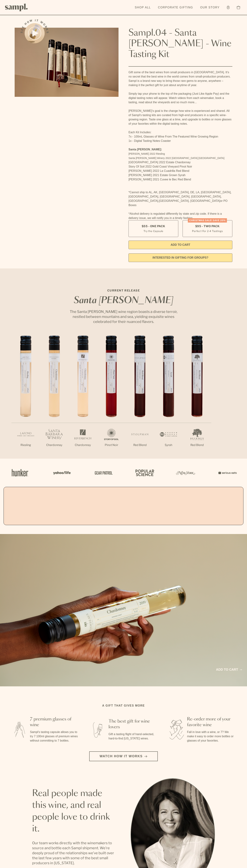 The height and width of the screenshot is (868, 247). Describe the element at coordinates (54, 737) in the screenshot. I see `p: Sampl's tasting capsule allows you to try 7 100ml glasses of premium wines without committing to ...` at that location.